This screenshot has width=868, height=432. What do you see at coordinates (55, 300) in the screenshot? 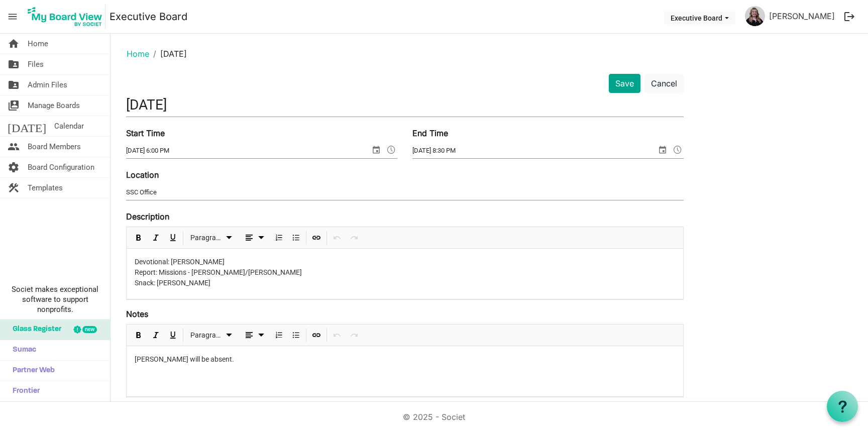
I see `span: Societ makes exceptional software to support nonprofits.` at bounding box center [55, 300].